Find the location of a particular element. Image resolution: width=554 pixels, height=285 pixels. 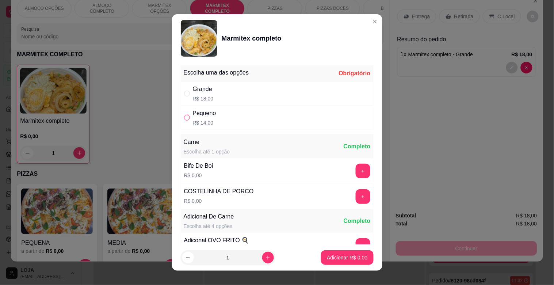

div: Marmitex completo is located at coordinates (252, 38).